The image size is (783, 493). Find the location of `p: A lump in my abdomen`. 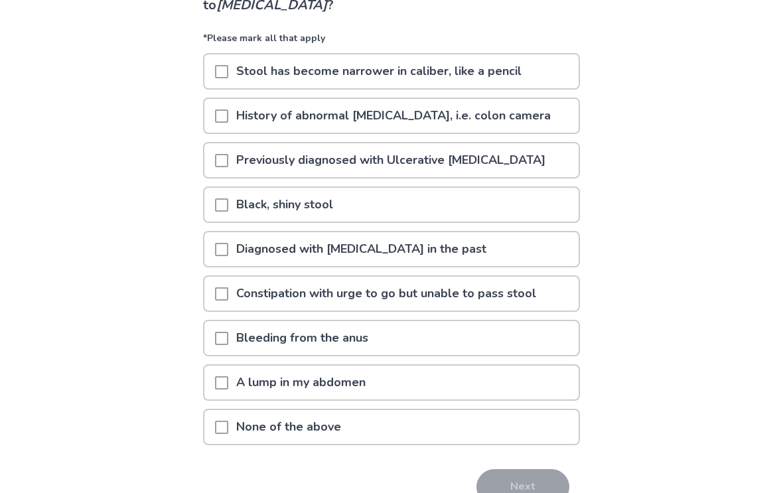

p: A lump in my abdomen is located at coordinates (301, 382).